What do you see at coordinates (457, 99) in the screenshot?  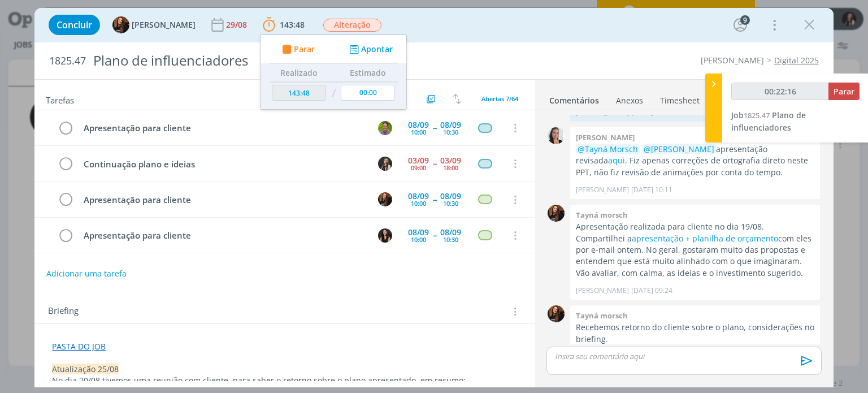 I see `img: arrow-down-up.svg` at bounding box center [457, 99].